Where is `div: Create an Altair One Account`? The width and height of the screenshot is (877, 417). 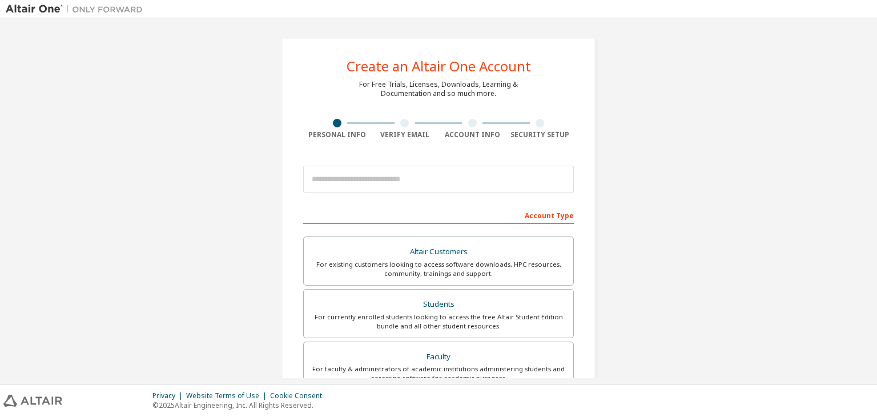 div: Create an Altair One Account is located at coordinates (439, 66).